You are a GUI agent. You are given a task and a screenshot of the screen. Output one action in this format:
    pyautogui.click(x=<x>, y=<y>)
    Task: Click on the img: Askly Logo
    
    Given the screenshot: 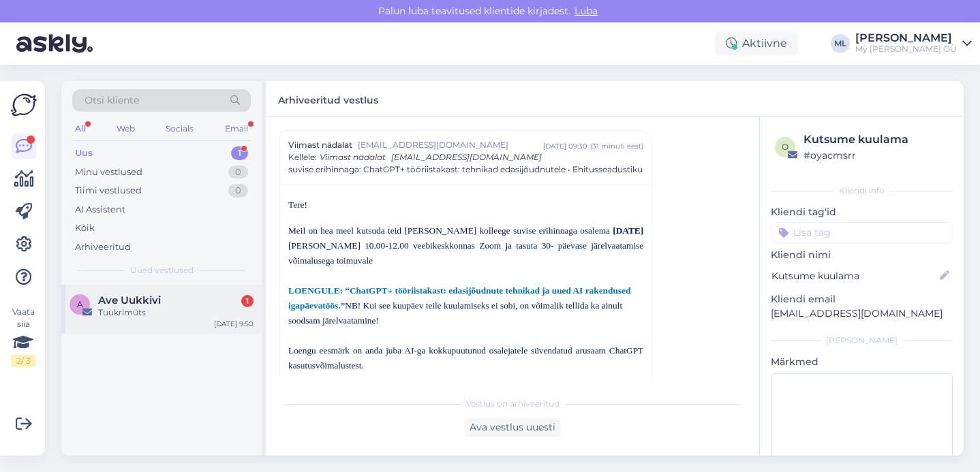 What is the action you would take?
    pyautogui.click(x=24, y=105)
    